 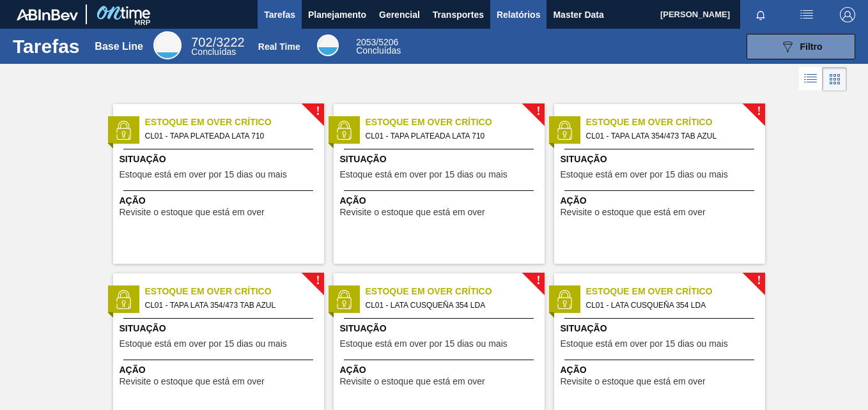 What do you see at coordinates (518, 15) in the screenshot?
I see `span: Relatórios` at bounding box center [518, 15].